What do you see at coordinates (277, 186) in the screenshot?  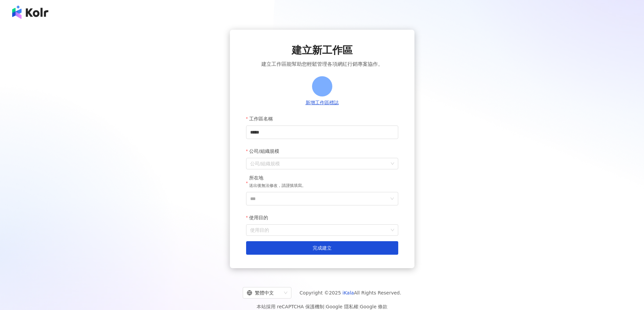 I see `p: 送出後無法修改，請謹慎填寫。` at bounding box center [277, 186].